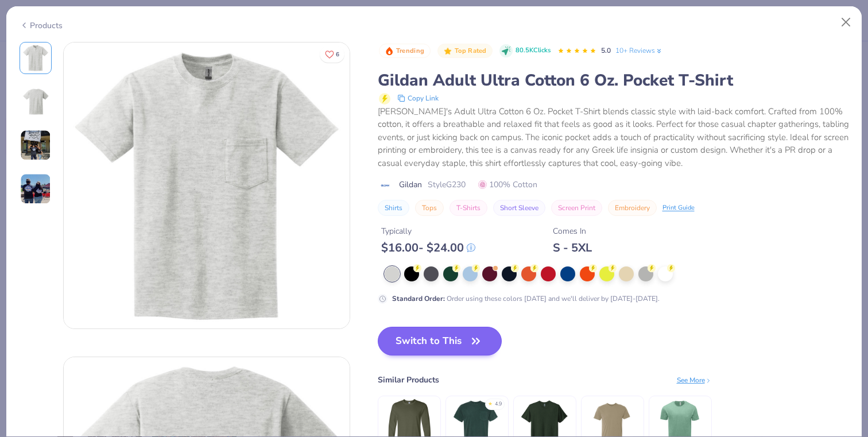  Describe the element at coordinates (428, 247) in the screenshot. I see `div: $ 16.00 - $ 24.00` at that location.